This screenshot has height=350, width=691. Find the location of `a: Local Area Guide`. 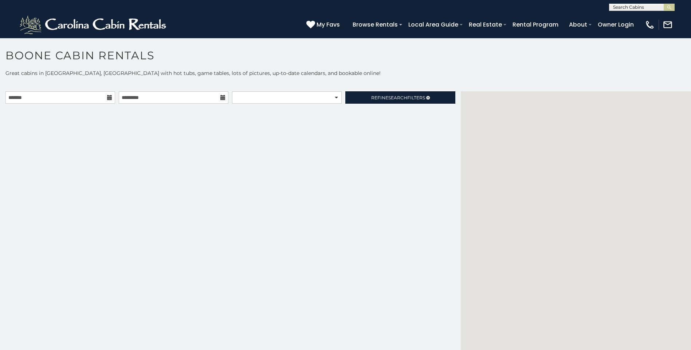

a: Local Area Guide is located at coordinates (433, 24).